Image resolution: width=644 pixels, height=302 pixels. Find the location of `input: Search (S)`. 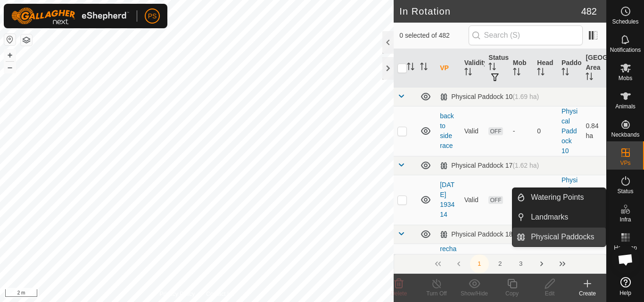

input: Search (S) is located at coordinates (526, 35).